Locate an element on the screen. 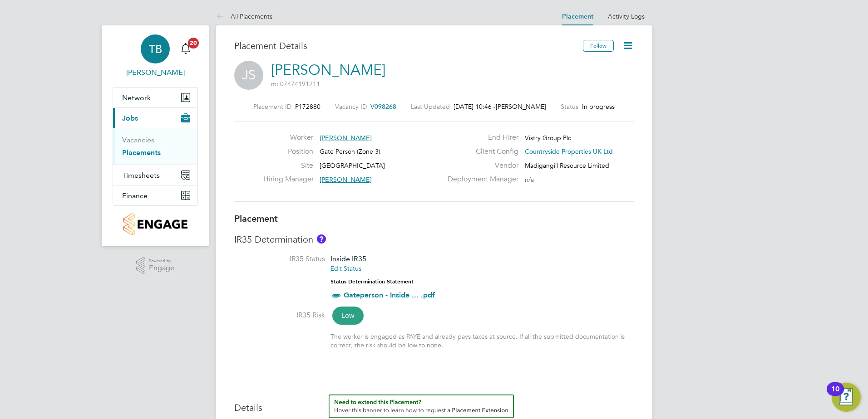 The width and height of the screenshot is (868, 419). a: Activity Logs is located at coordinates (626, 16).